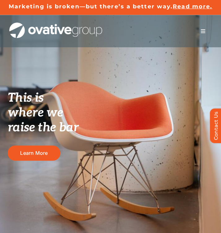 This screenshot has height=233, width=221. I want to click on a: Read more., so click(192, 6).